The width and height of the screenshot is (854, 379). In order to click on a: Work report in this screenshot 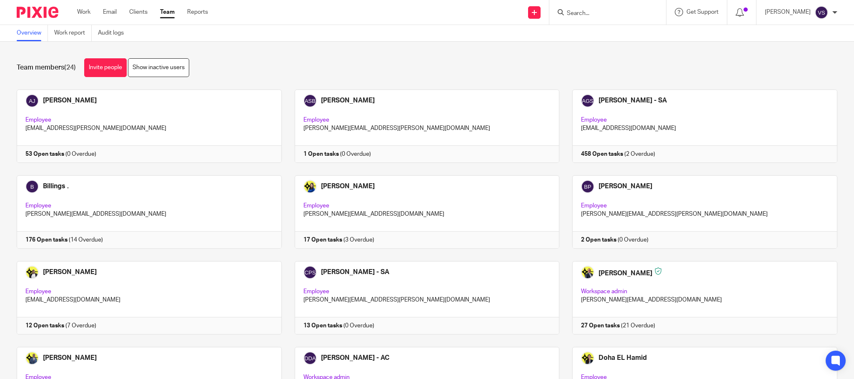, I will do `click(73, 33)`.